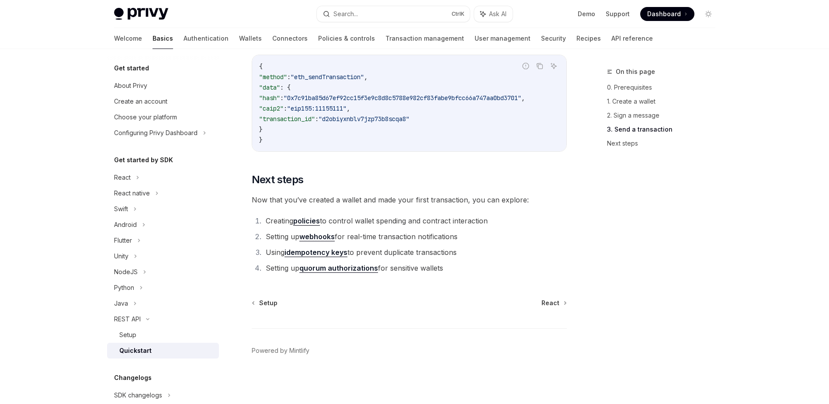  Describe the element at coordinates (664, 14) in the screenshot. I see `span: Dashboard` at that location.